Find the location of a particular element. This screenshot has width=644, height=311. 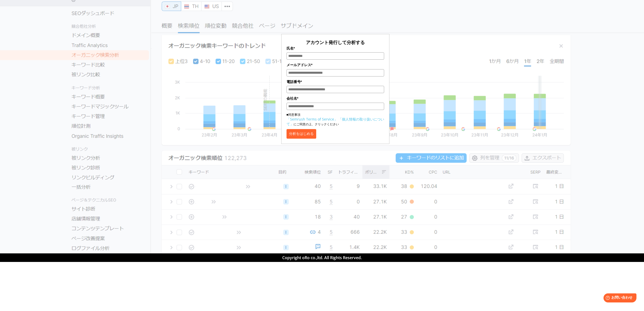

p: ■同意事項 にご同意の上、クリックください is located at coordinates (336, 120).